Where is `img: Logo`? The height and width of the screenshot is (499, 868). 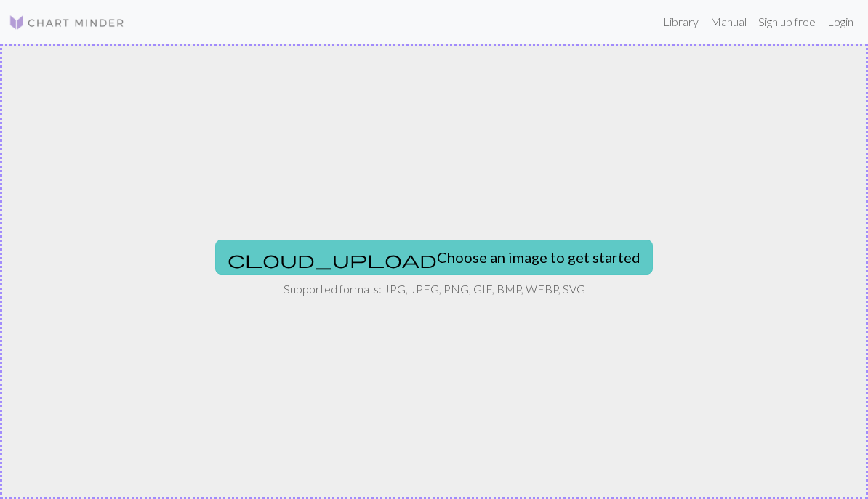
img: Logo is located at coordinates (67, 22).